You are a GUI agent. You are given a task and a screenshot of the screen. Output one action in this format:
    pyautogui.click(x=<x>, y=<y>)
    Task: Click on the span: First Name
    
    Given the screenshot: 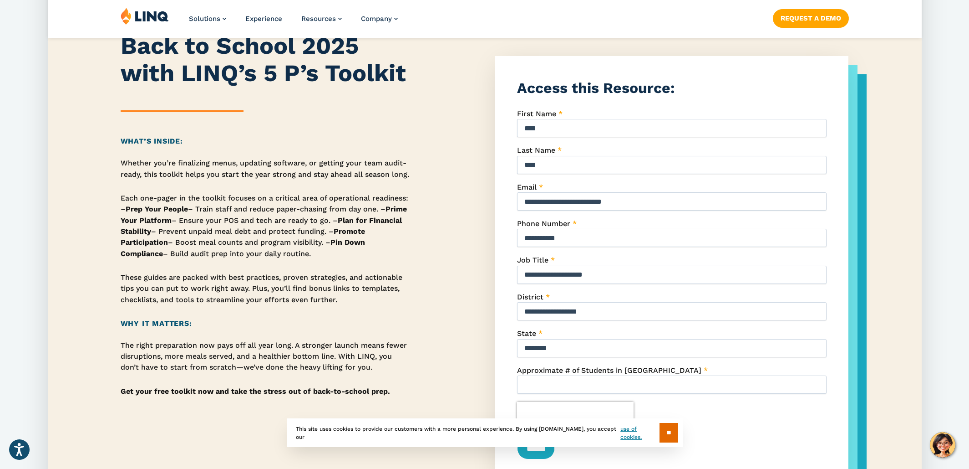 What is the action you would take?
    pyautogui.click(x=537, y=113)
    